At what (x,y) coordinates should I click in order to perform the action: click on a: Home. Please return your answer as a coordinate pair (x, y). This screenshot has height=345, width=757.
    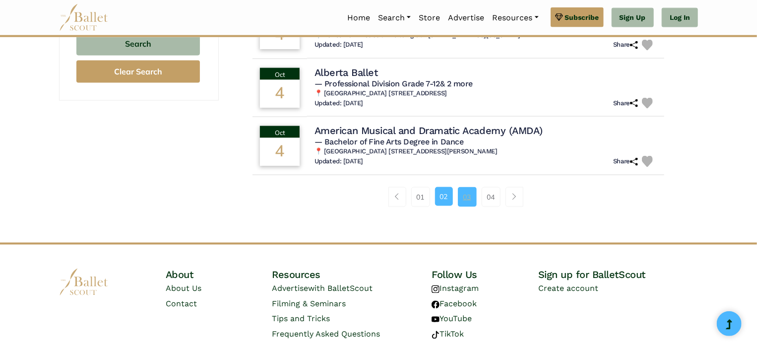
    Looking at the image, I should click on (359, 18).